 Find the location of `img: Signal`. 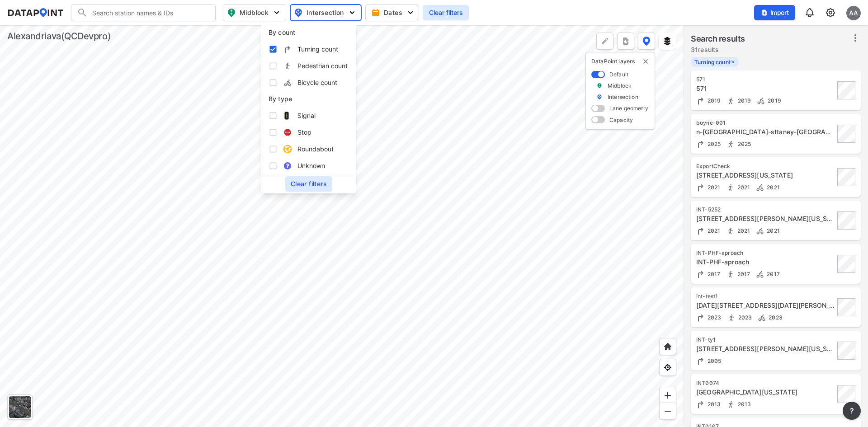

img: Signal is located at coordinates (287, 116).